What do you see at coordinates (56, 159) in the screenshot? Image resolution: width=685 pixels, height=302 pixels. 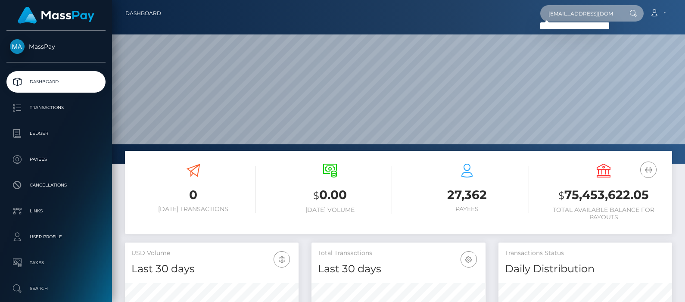 I see `p: Payees` at bounding box center [56, 159].